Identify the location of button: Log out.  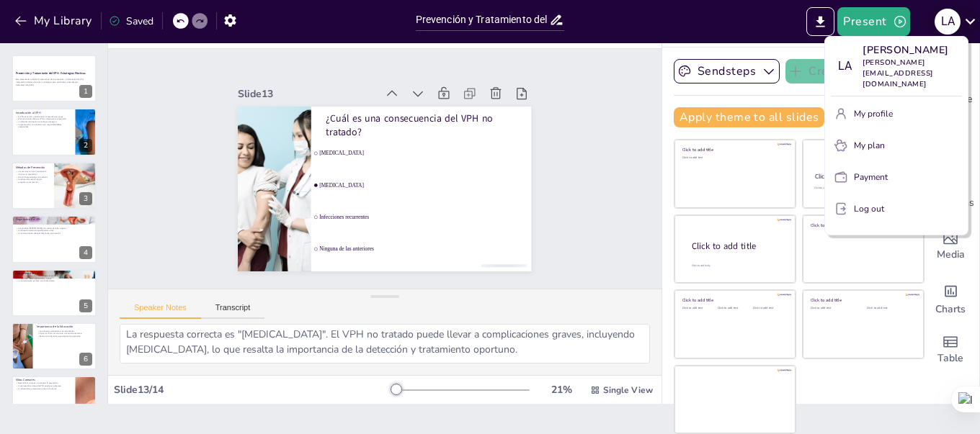
(896, 209).